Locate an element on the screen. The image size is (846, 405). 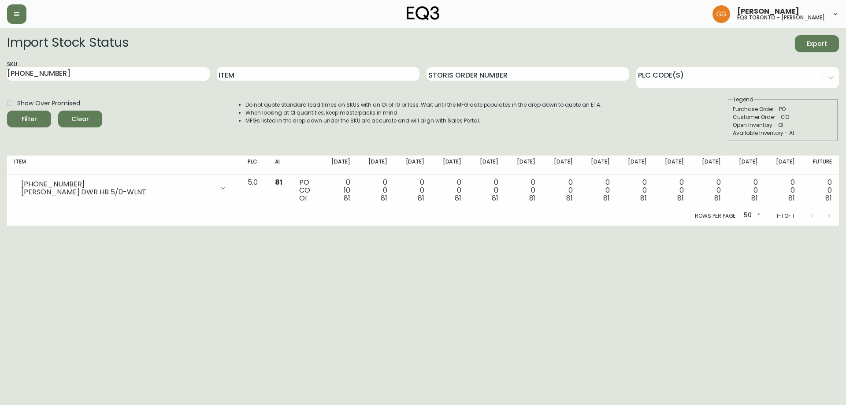
div: Open Inventory - OI is located at coordinates (783, 125).